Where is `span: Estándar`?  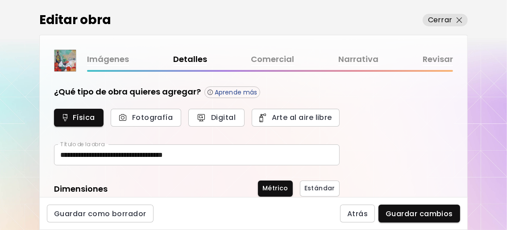 span: Estándar is located at coordinates (320, 189).